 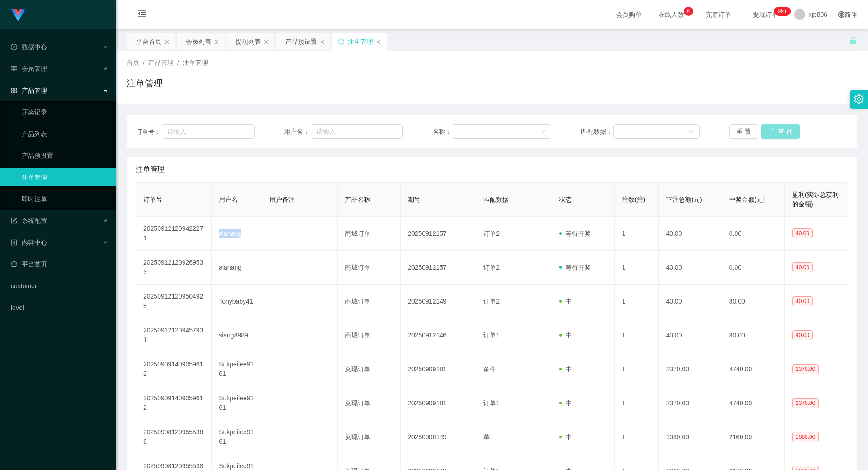 I want to click on span: 单, so click(x=486, y=437).